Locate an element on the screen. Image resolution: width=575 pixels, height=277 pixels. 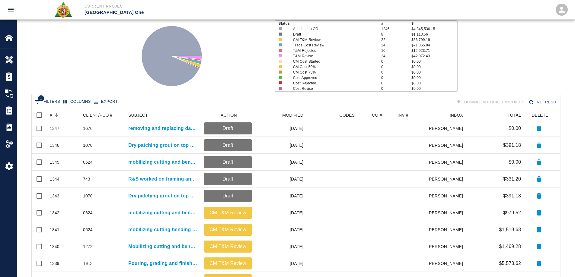
p: $42,072.43 is located at coordinates (434, 56).